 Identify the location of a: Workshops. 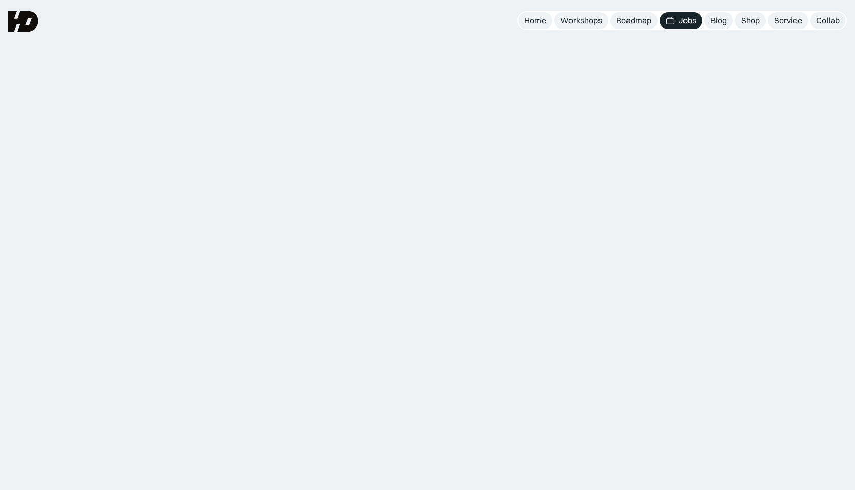
(581, 20).